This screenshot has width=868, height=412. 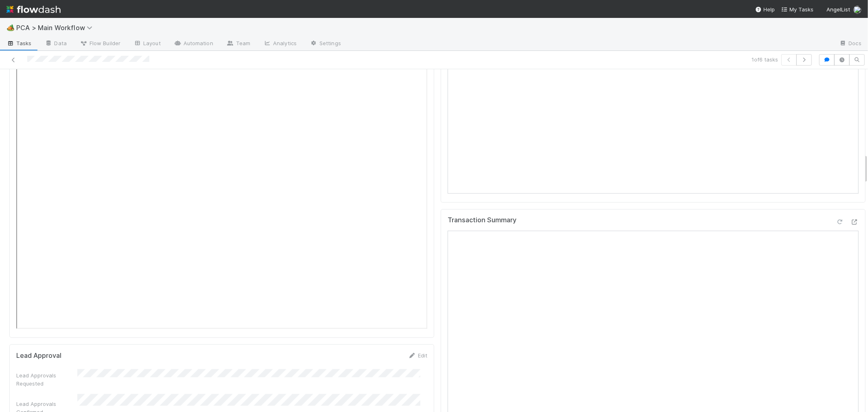 What do you see at coordinates (194, 44) in the screenshot?
I see `a: Automation` at bounding box center [194, 44].